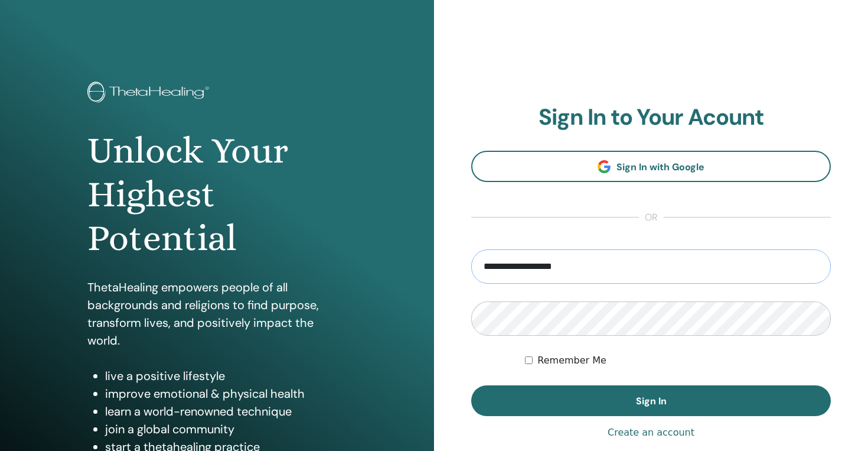 Image resolution: width=868 pixels, height=451 pixels. What do you see at coordinates (651, 166) in the screenshot?
I see `a: Sign In with Google` at bounding box center [651, 166].